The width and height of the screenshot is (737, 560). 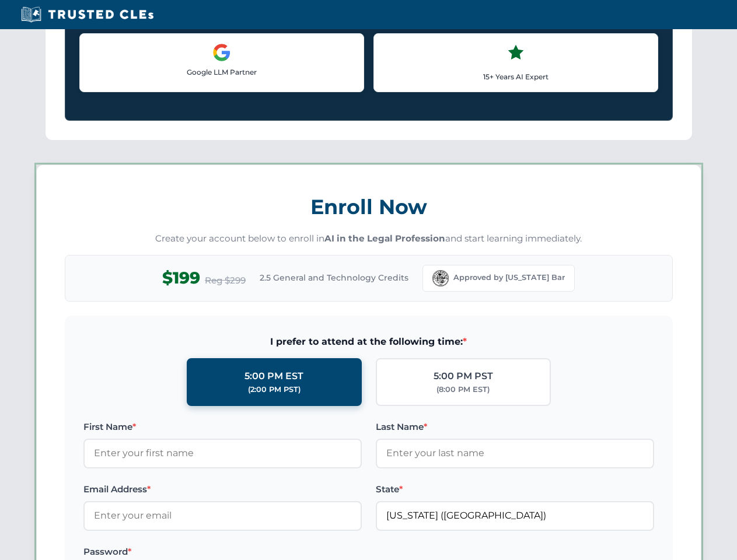 What do you see at coordinates (222, 552) in the screenshot?
I see `label: Password` at bounding box center [222, 552].